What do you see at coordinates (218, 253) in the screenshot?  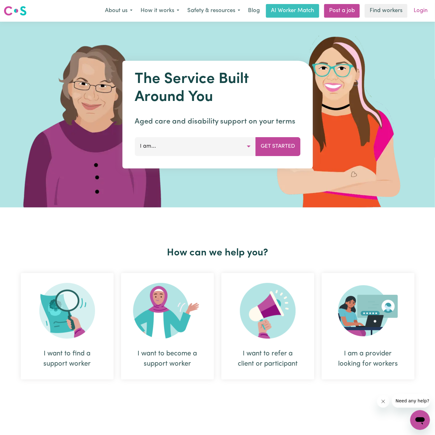 I see `h2: How can we help you?` at bounding box center [218, 253].